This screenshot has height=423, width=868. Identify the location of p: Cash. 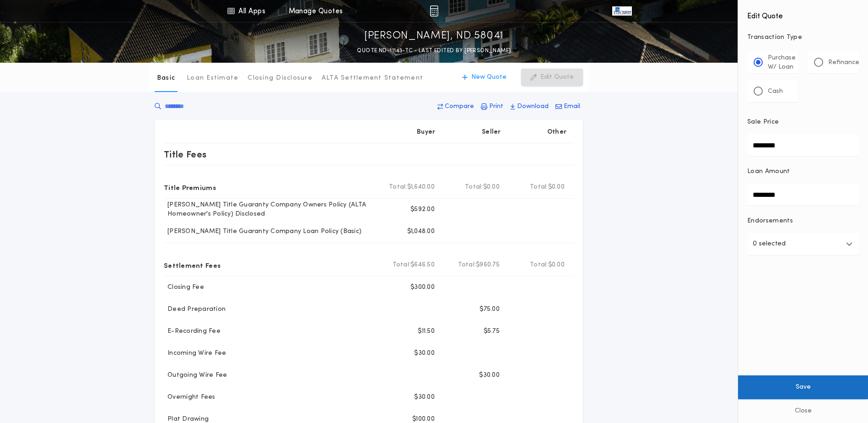
(775, 92).